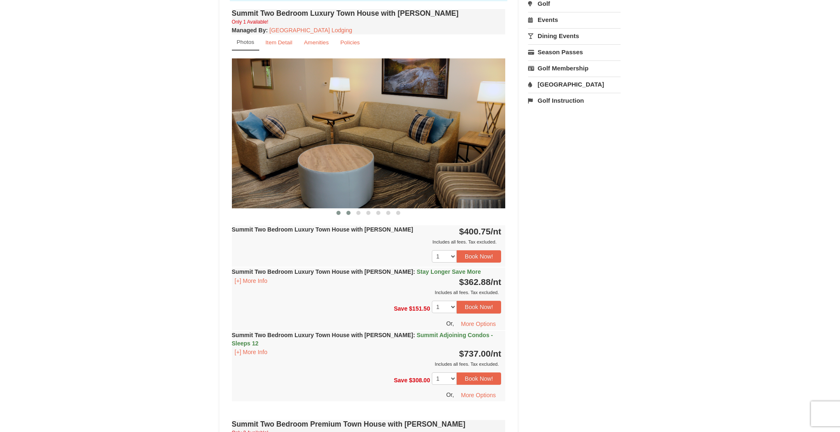 The image size is (840, 432). Describe the element at coordinates (249, 30) in the screenshot. I see `span: Managed By` at that location.